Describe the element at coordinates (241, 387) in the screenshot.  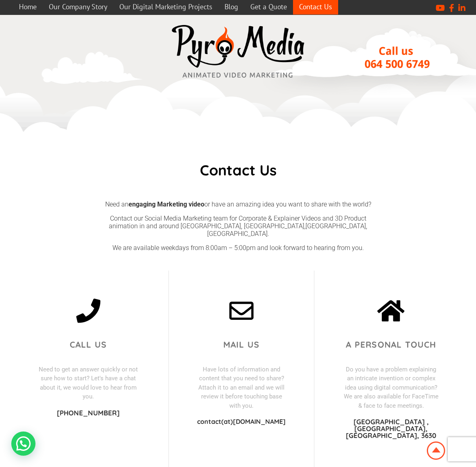
I see `p: Have lots of information and content that you need to share? Attach it to an email and we will re...` at that location.